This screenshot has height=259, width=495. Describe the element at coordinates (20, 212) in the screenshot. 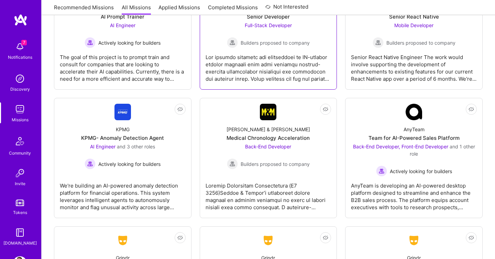

I see `div: Tokens` at that location.